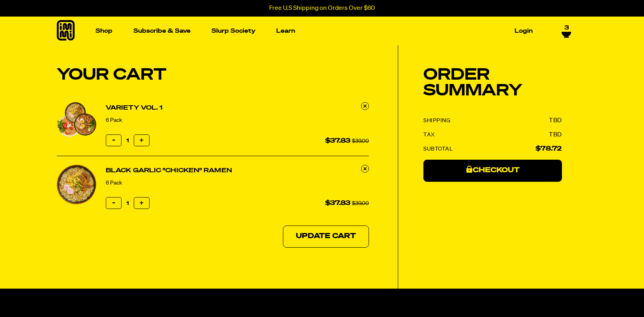 This screenshot has height=317, width=644. What do you see at coordinates (77, 185) in the screenshot?
I see `img: Black Garlic "Chicken" Ramen - 6 Pack` at bounding box center [77, 185].